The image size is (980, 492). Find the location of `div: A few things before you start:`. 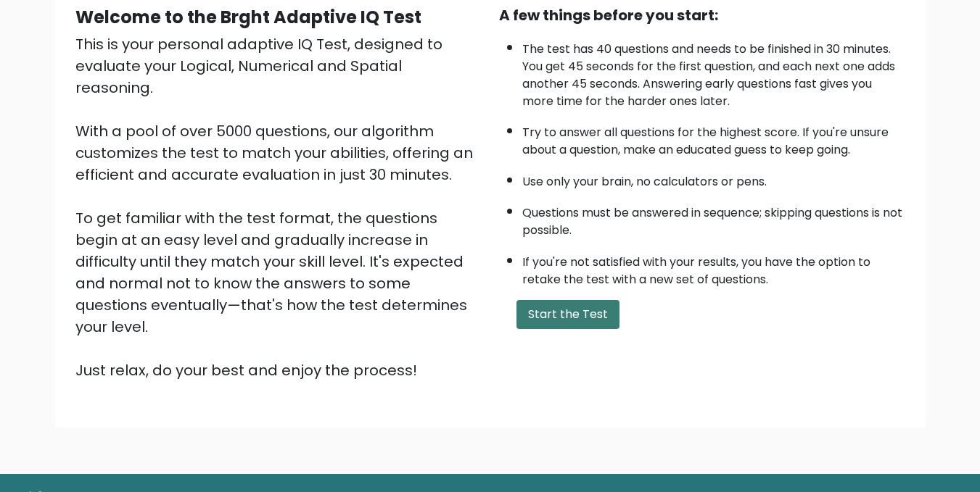

div: A few things before you start: is located at coordinates (702, 16).